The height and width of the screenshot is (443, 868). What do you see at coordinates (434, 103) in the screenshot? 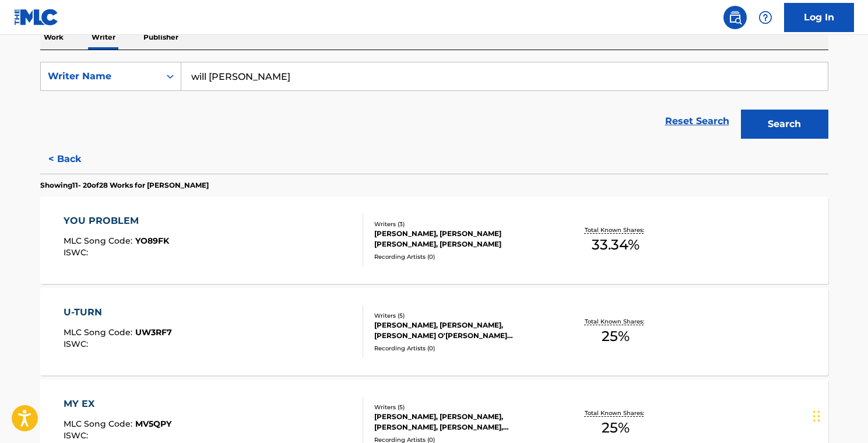
I see `form: Search Form` at bounding box center [434, 103].